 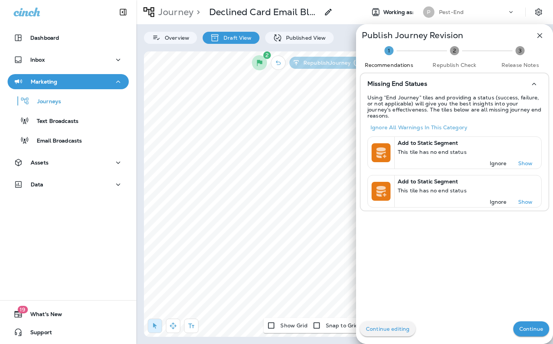 What do you see at coordinates (387, 329) in the screenshot?
I see `p: Continue editing` at bounding box center [387, 329].